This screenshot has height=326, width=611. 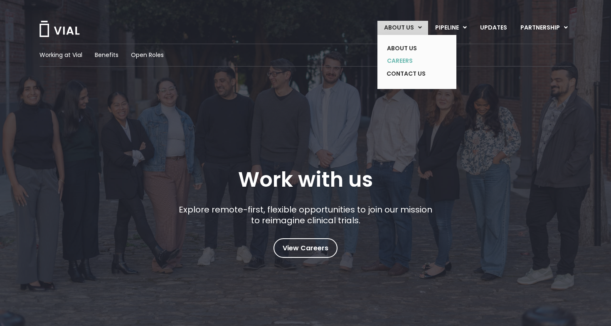 I want to click on span: Open Roles, so click(x=147, y=55).